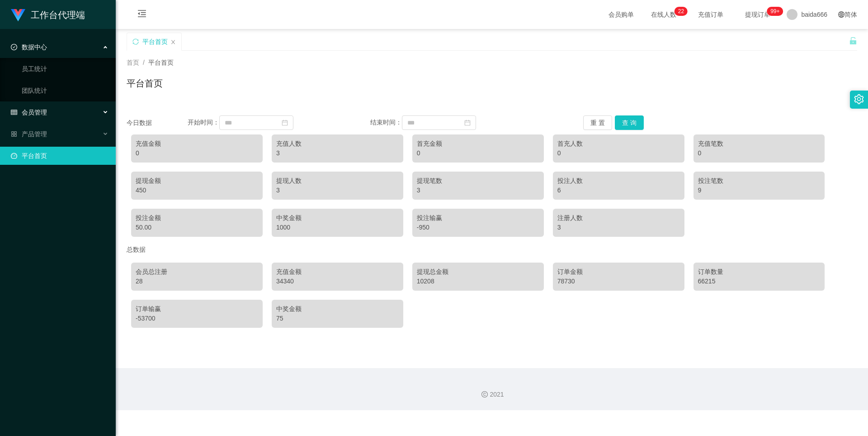  What do you see at coordinates (853, 41) in the screenshot?
I see `i: 图标: unlock` at bounding box center [853, 41].